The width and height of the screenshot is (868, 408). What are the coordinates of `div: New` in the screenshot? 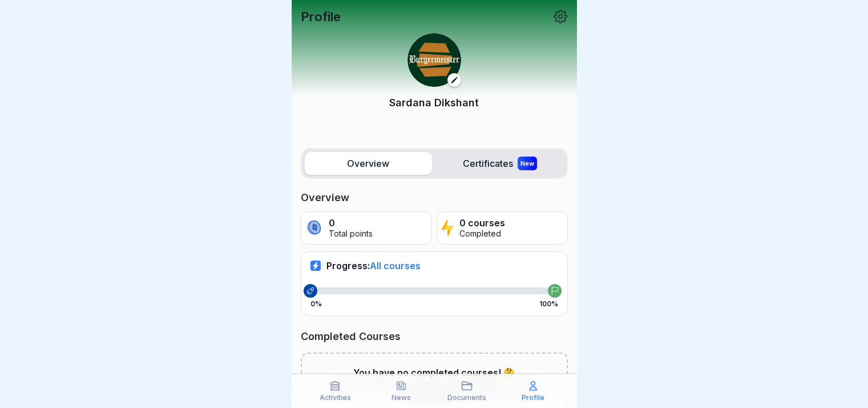 It's located at (527, 164).